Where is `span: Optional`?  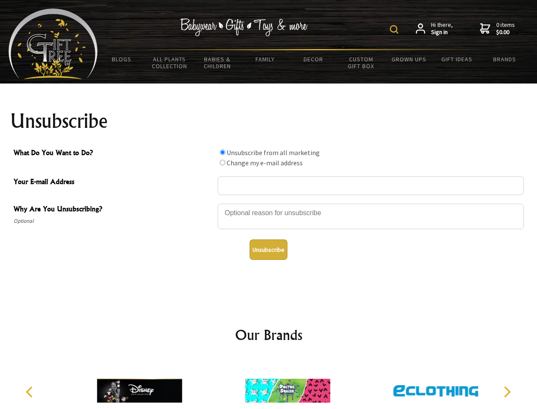 span: Optional is located at coordinates (114, 221).